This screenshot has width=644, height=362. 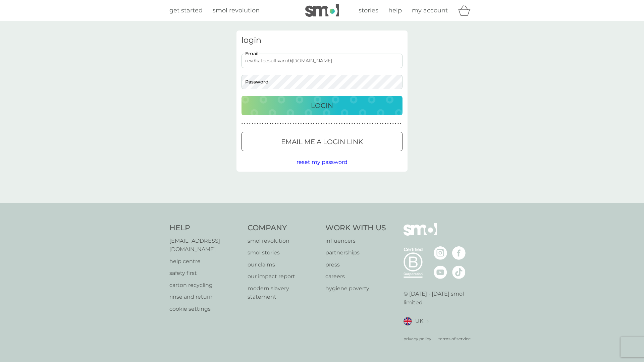 What do you see at coordinates (205, 262) in the screenshot?
I see `p: help centre` at bounding box center [205, 262].